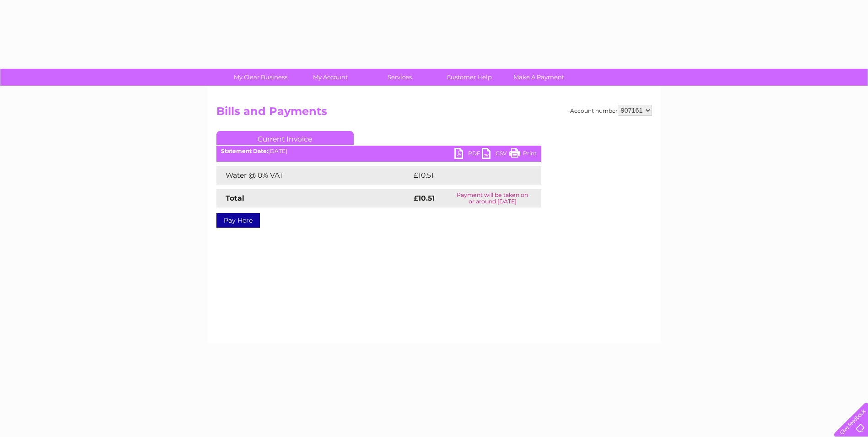 This screenshot has width=868, height=437. Describe the element at coordinates (468, 154) in the screenshot. I see `a: PDF` at that location.